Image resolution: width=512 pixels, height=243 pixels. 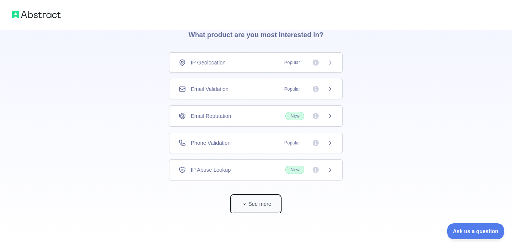 I want to click on span: Email Validation, so click(x=209, y=89).